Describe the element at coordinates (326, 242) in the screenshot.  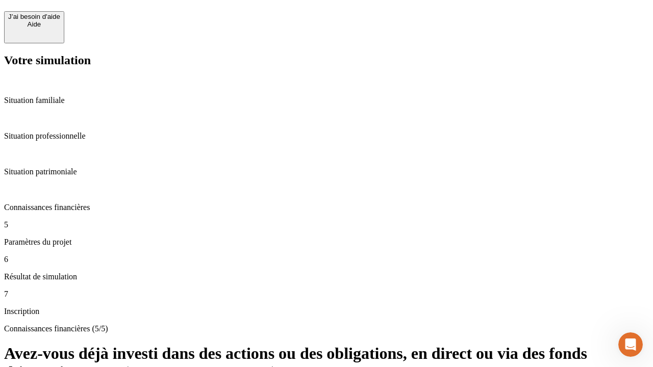
I see `p: Paramètres du projet` at that location.